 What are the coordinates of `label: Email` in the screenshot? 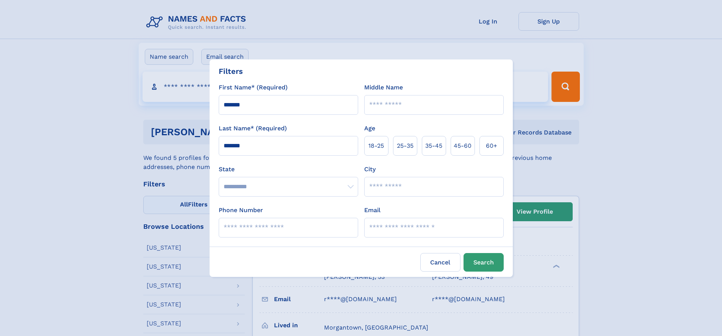 It's located at (372, 210).